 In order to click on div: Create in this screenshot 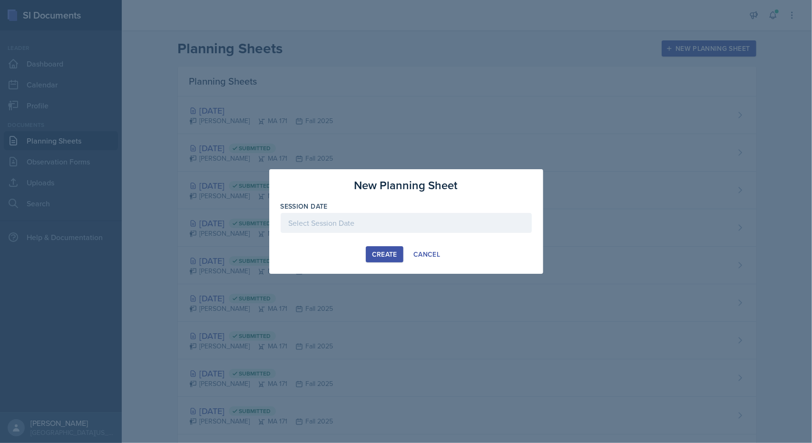, I will do `click(384, 254)`.